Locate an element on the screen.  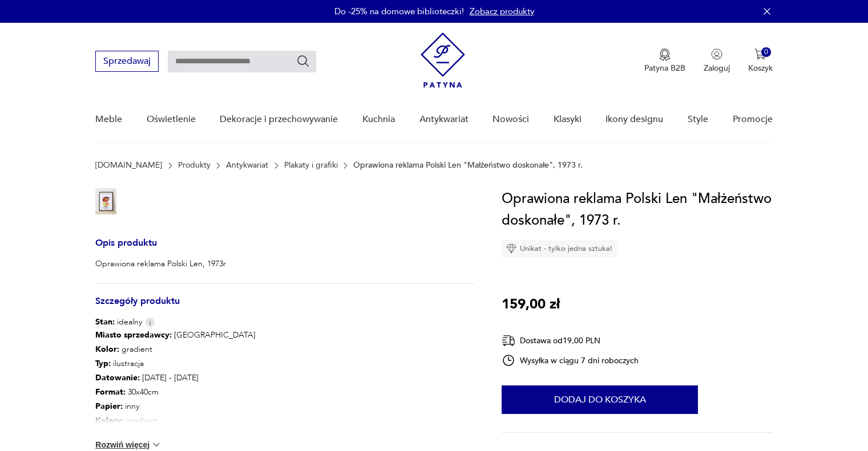
p: Oprawiona reklama Polski Len "Małżeństwo doskonałe", 1973 r. is located at coordinates (468, 165).